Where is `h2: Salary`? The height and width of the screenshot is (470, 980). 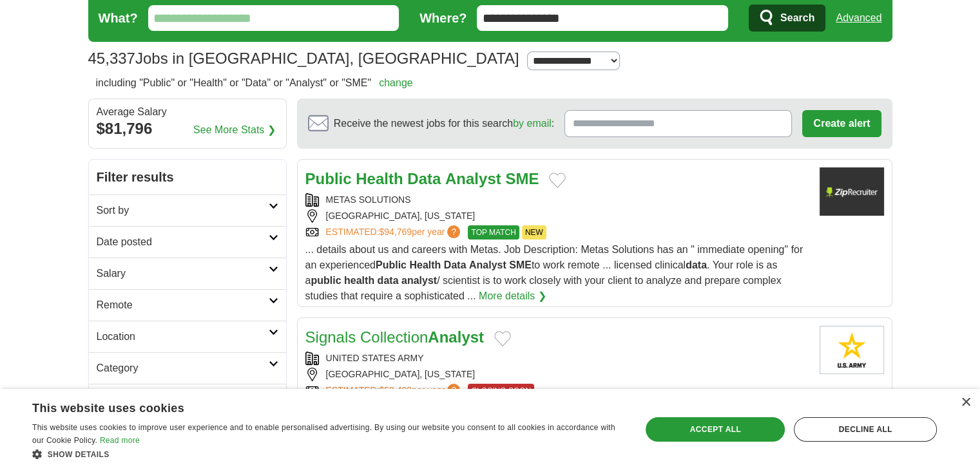 h2: Salary is located at coordinates (183, 274).